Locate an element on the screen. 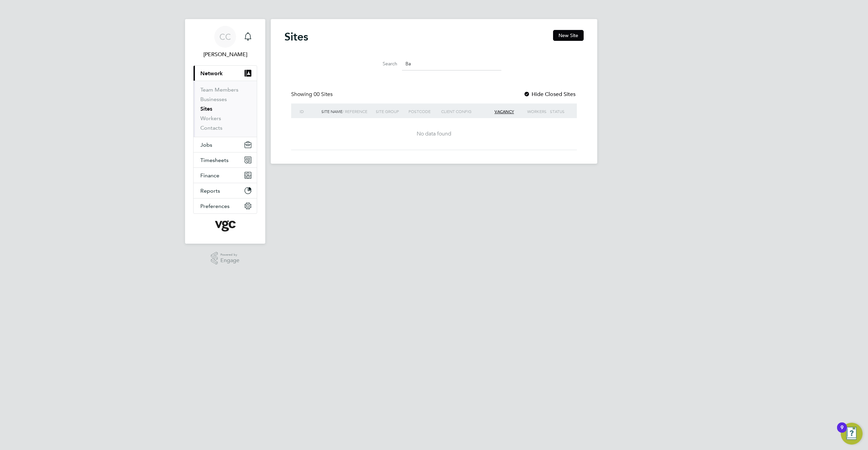  a: Sites is located at coordinates (206, 108).